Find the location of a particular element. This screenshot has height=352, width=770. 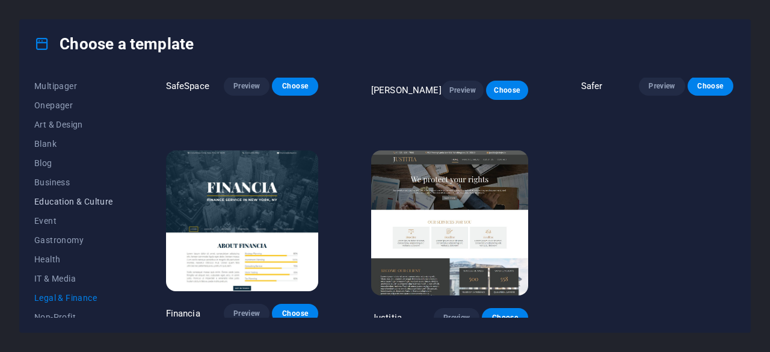

span: Gastronomy is located at coordinates (73, 240).